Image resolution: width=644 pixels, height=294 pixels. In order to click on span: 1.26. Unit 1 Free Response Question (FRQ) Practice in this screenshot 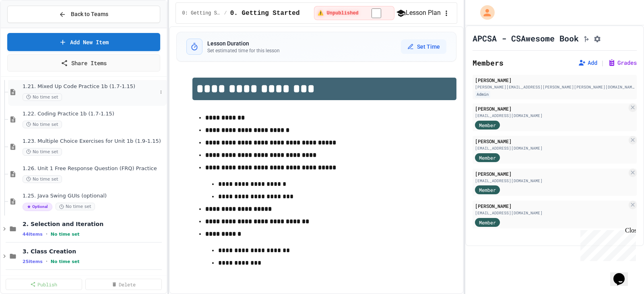, I will do `click(94, 169)`.